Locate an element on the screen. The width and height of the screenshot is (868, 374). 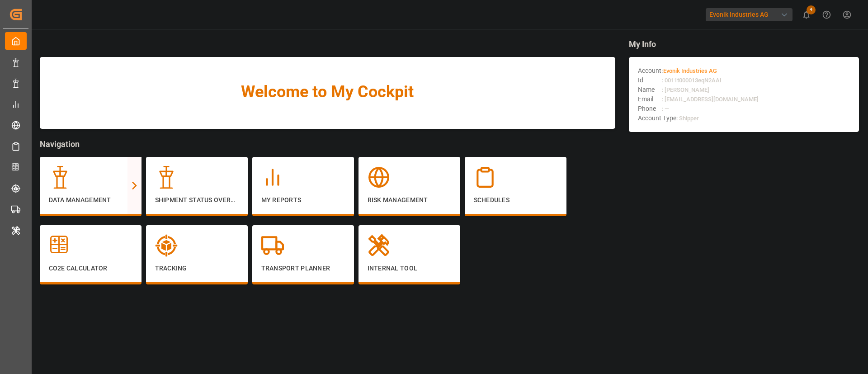
p: Shipment Status Overview is located at coordinates (197, 200).